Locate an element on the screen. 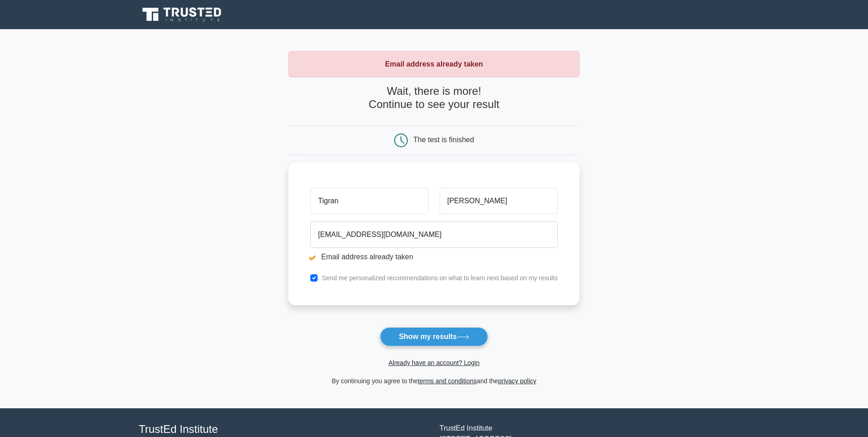 This screenshot has height=437, width=868. label: Send me personalized recommendations on what to learn next based on my results is located at coordinates (440, 278).